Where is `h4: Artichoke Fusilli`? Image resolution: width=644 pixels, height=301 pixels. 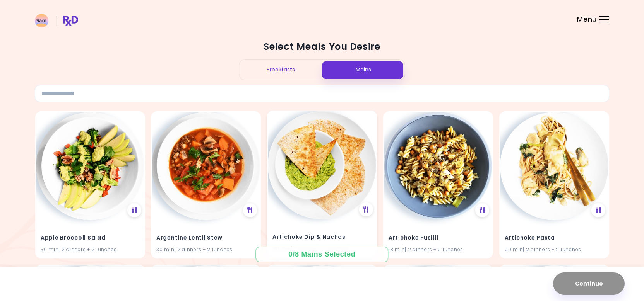
h4: Artichoke Fusilli is located at coordinates (438, 238).